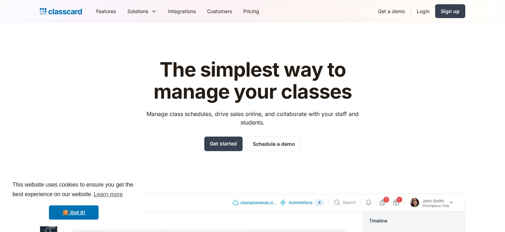 The width and height of the screenshot is (505, 232). What do you see at coordinates (223, 144) in the screenshot?
I see `a: Get started` at bounding box center [223, 144].